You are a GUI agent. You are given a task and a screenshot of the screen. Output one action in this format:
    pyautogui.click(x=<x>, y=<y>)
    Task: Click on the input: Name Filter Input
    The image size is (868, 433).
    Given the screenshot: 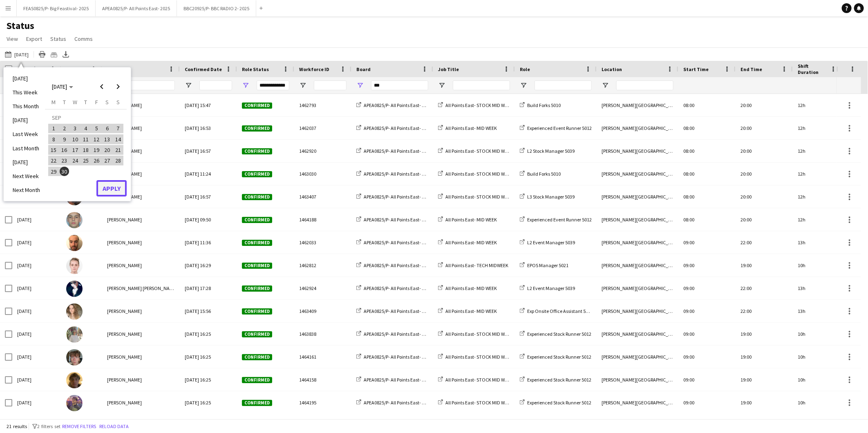 What is the action you would take?
    pyautogui.click(x=148, y=86)
    